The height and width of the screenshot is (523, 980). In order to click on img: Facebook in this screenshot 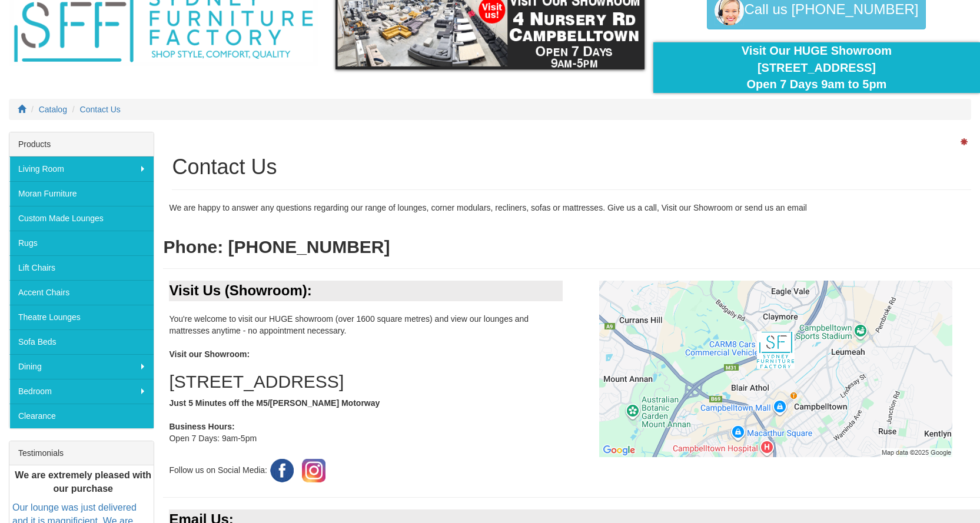, I will do `click(282, 470)`.